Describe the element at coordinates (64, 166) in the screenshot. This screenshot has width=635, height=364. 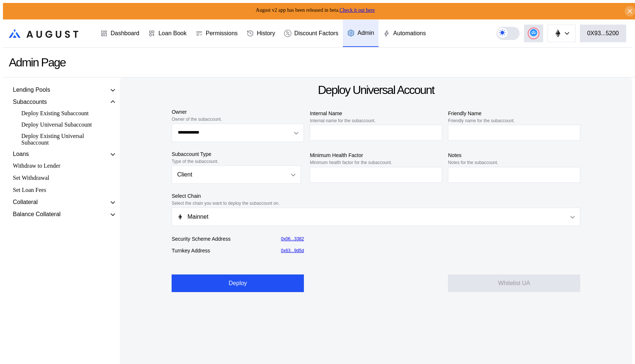
I see `div: Withdraw to Lender` at that location.